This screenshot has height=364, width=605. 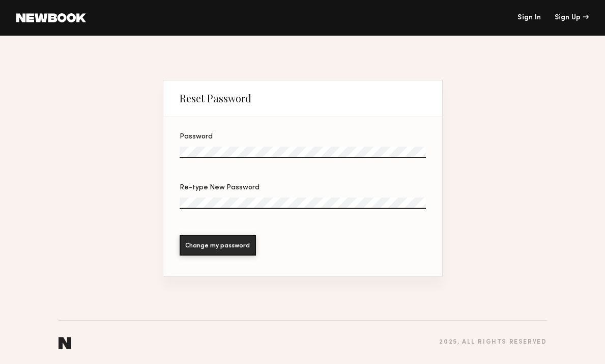 What do you see at coordinates (302, 152) in the screenshot?
I see `input: Password` at bounding box center [302, 152].